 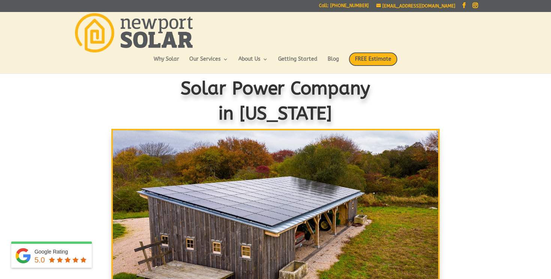 What do you see at coordinates (253, 63) in the screenshot?
I see `a: About Us` at bounding box center [253, 63].